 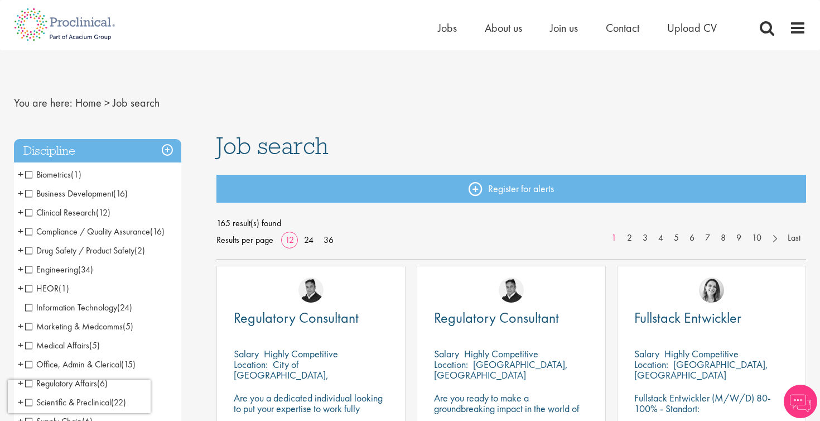 I want to click on a: 6, so click(x=692, y=238).